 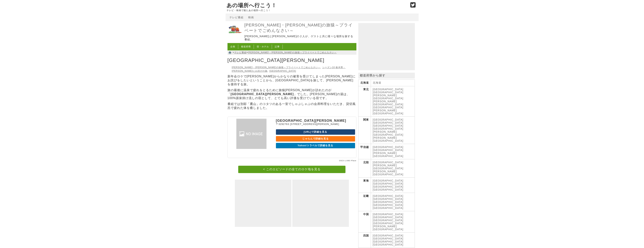 What do you see at coordinates (246, 47) in the screenshot?
I see `a: 都道府県` at bounding box center [246, 47].